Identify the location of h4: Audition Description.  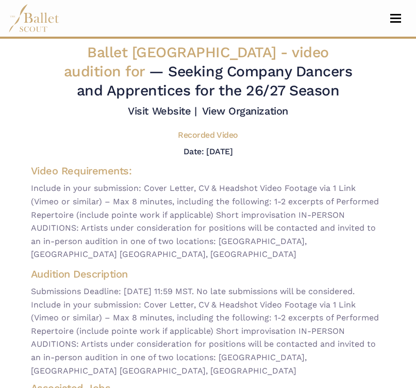
(208, 274).